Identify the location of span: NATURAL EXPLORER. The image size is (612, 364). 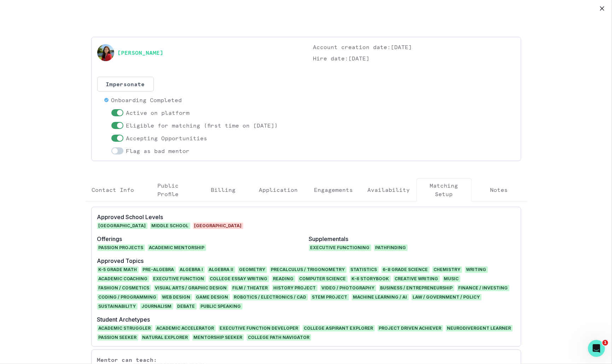
(165, 337).